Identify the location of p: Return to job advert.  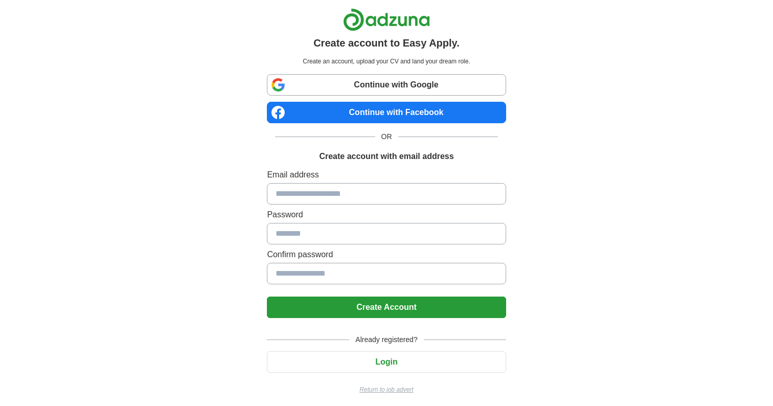
(386, 390).